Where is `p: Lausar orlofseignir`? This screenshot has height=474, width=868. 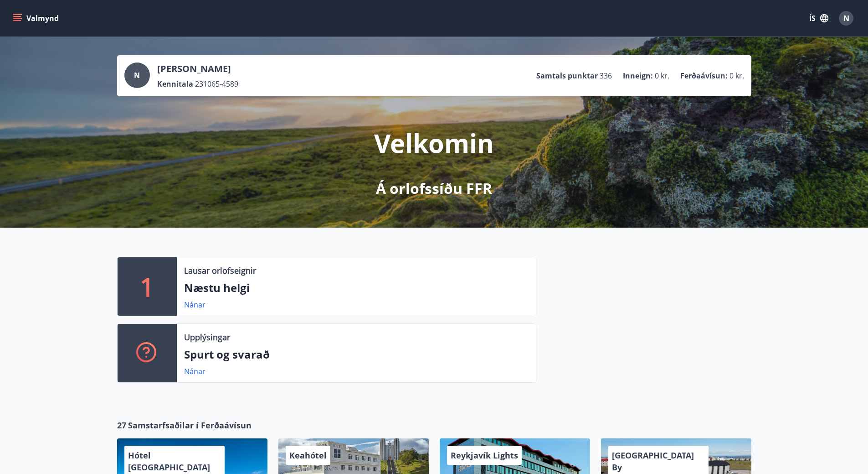
p: Lausar orlofseignir is located at coordinates (220, 270).